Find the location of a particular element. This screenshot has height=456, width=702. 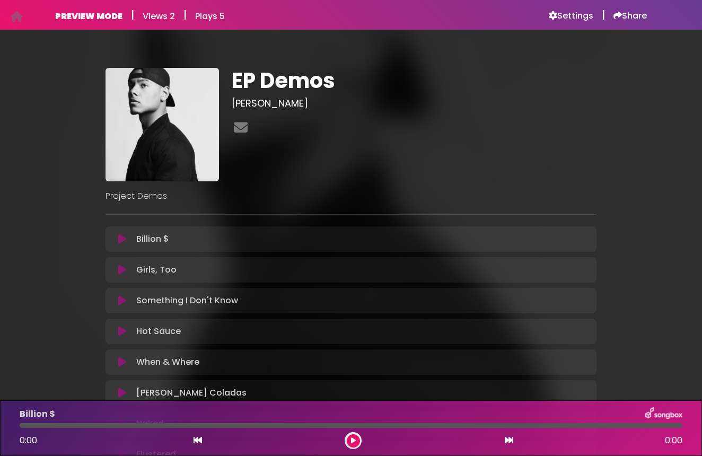

p: When & Where is located at coordinates (168, 362).